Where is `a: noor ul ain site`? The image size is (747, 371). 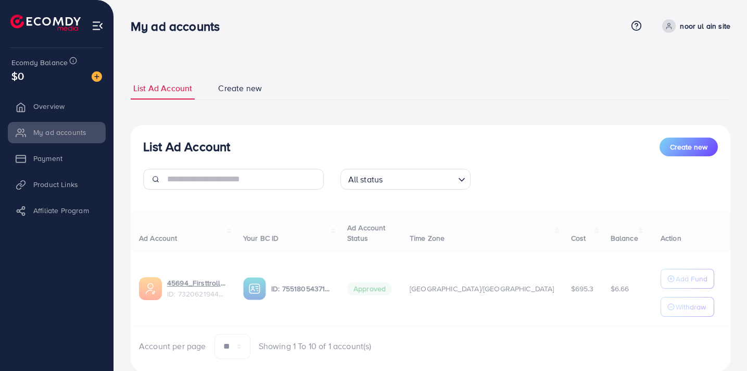
a: noor ul ain site is located at coordinates (694, 26).